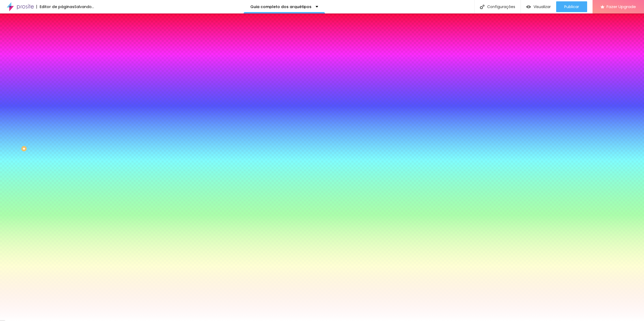 The width and height of the screenshot is (644, 321). I want to click on div: Salvando..., so click(84, 7).